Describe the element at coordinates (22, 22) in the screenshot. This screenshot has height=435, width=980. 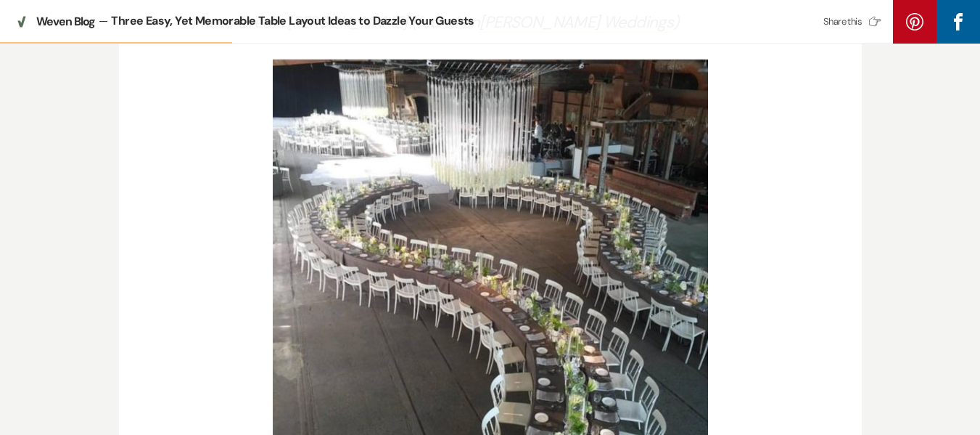
I see `img: Weven Blog icon` at that location.